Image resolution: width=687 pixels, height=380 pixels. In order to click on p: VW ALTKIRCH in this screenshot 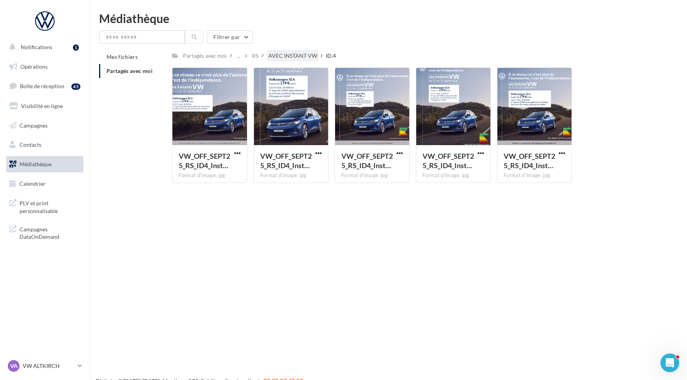, I will do `click(48, 366)`.